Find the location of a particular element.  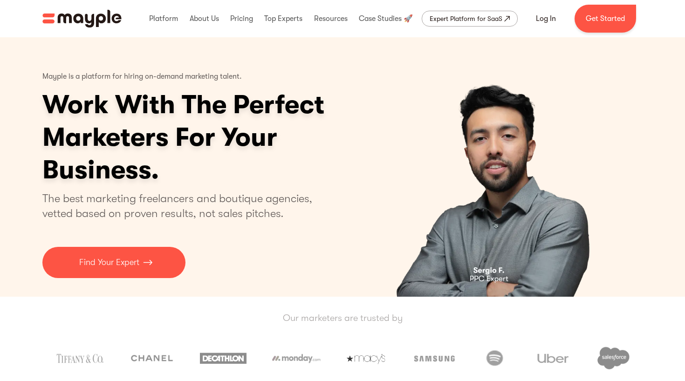

a: Find Your Expert is located at coordinates (114, 262).